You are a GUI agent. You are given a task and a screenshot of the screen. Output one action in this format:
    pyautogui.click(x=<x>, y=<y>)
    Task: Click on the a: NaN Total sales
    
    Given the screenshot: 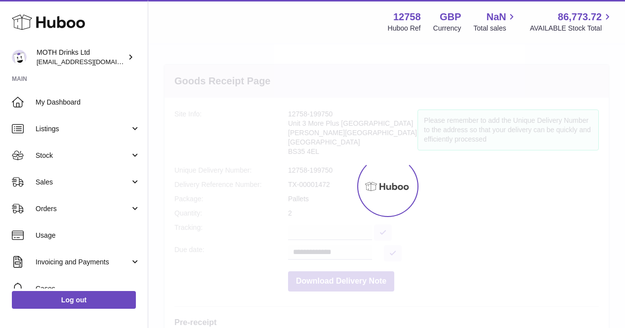 What is the action you would take?
    pyautogui.click(x=495, y=22)
    